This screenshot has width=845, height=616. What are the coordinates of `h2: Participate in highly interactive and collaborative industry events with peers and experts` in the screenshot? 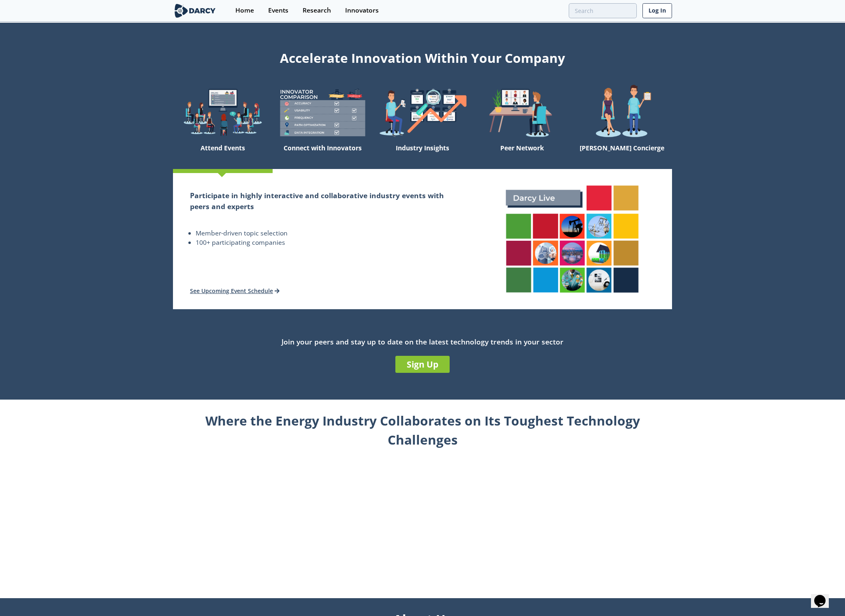 It's located at (322, 201).